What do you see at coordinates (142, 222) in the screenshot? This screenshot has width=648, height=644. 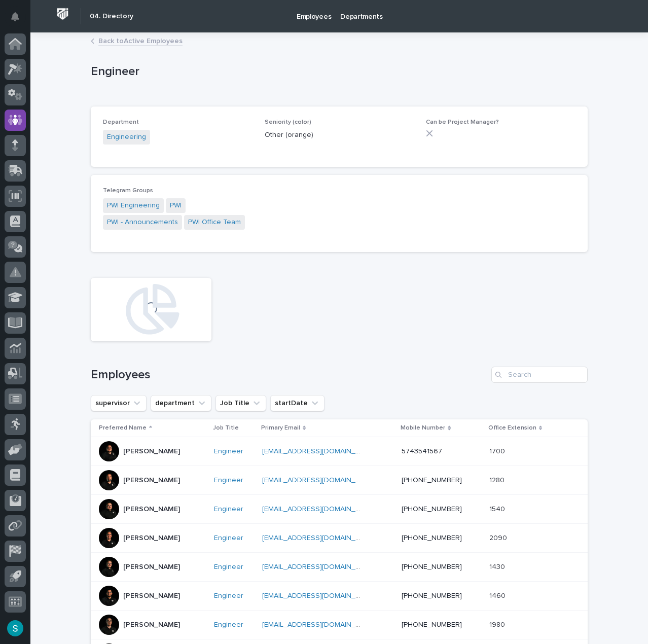 I see `a: PWI - Announcements` at bounding box center [142, 222].